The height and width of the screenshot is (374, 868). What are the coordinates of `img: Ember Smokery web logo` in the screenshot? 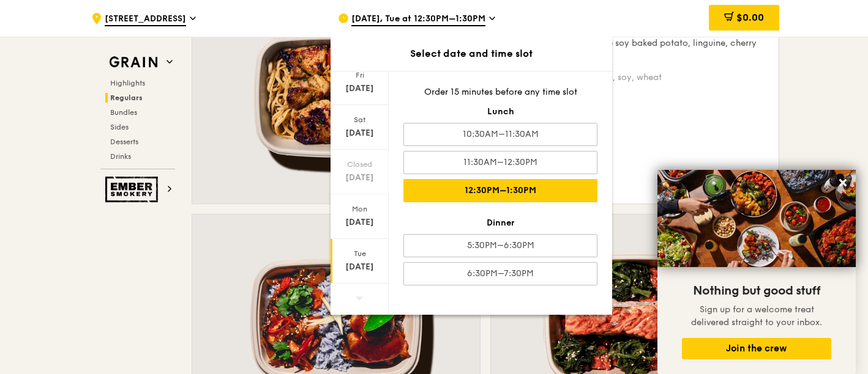 It's located at (133, 189).